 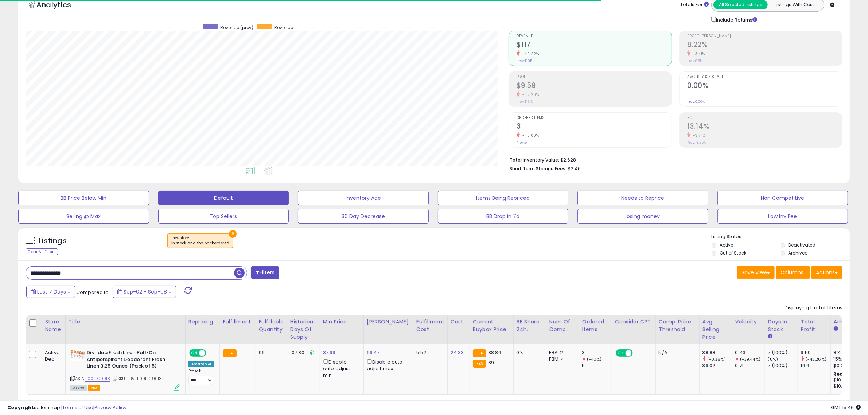 What do you see at coordinates (765, 77) in the screenshot?
I see `span: Avg. Buybox Share` at bounding box center [765, 77].